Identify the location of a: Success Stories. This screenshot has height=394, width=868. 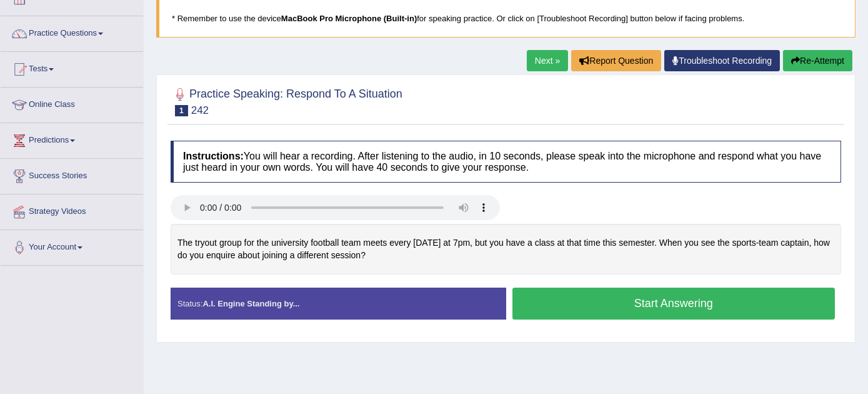
(72, 174).